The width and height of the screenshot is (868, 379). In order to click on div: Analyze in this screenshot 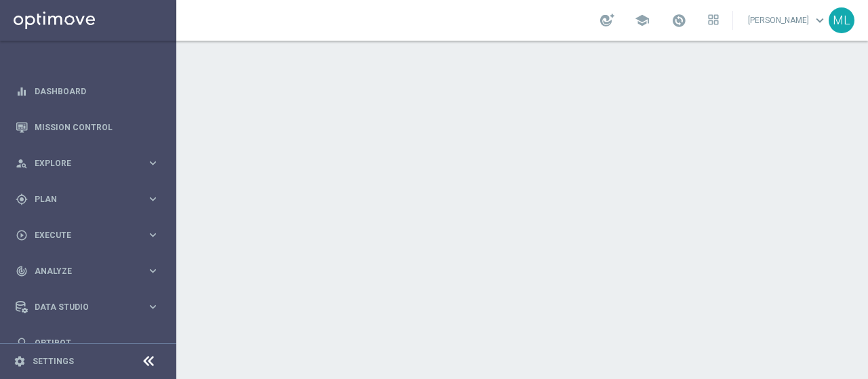, I will do `click(80, 271)`.